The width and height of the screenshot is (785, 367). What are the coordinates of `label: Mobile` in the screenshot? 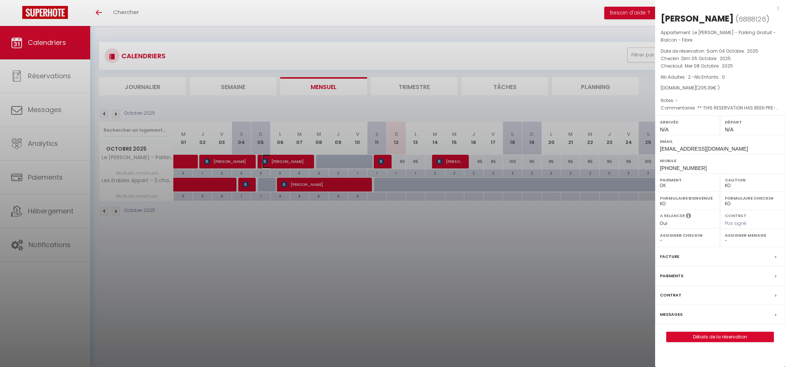 It's located at (720, 161).